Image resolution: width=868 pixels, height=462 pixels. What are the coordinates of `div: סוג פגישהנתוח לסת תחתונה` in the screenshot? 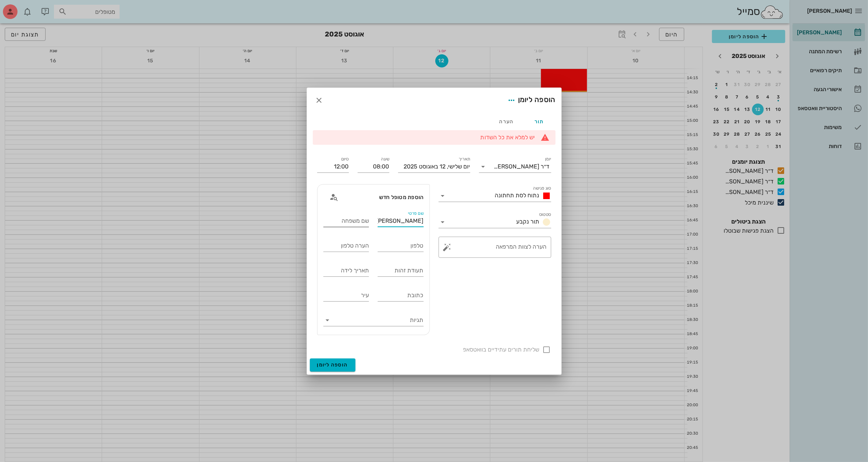 It's located at (495, 196).